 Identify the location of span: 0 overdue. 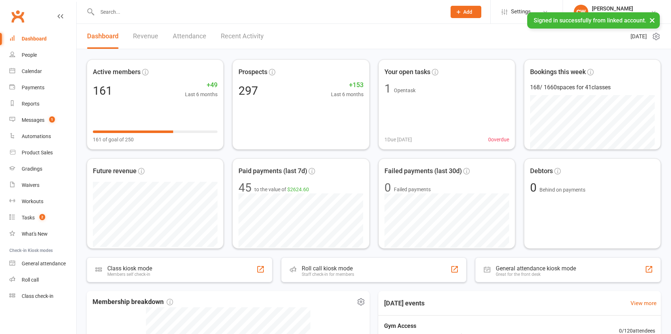
(498, 139).